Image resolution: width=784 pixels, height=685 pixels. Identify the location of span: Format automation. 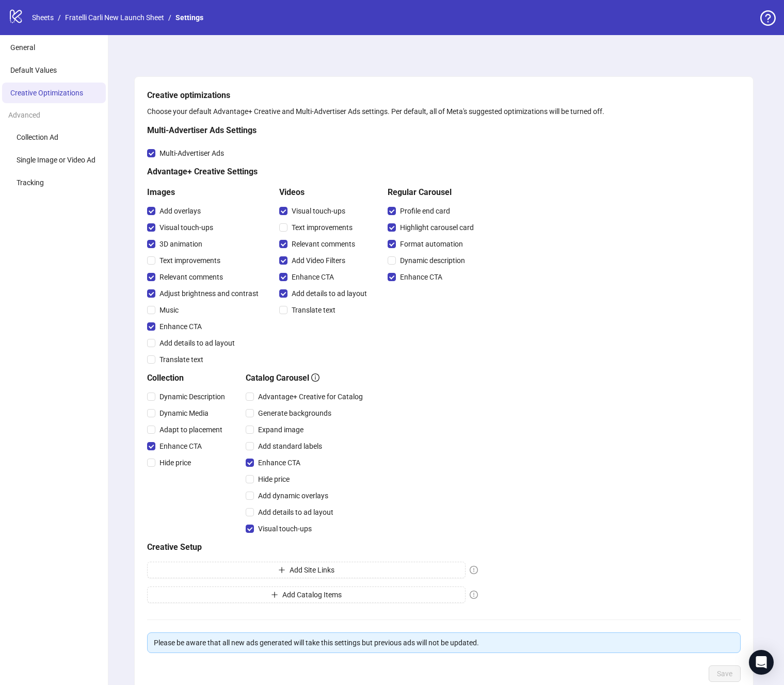
(431, 244).